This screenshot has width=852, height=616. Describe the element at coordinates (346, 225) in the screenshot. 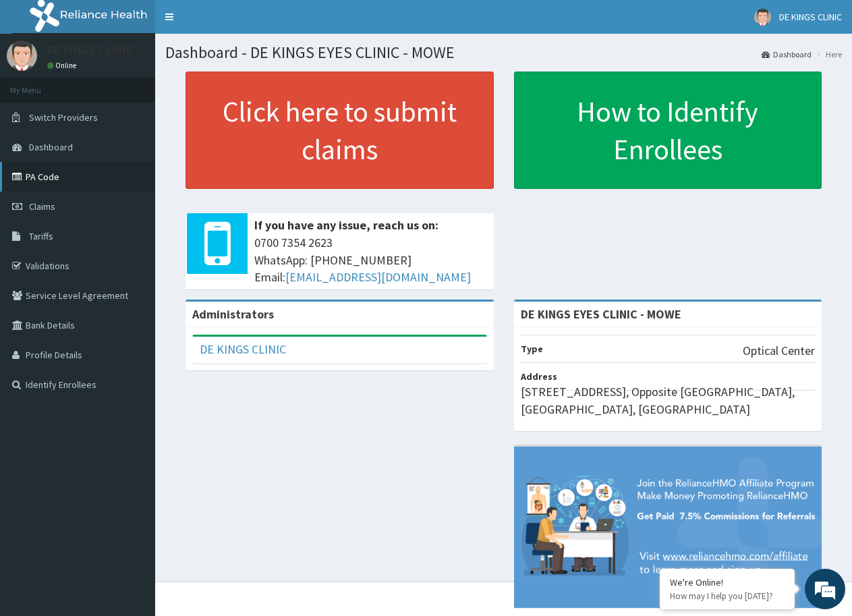

I see `b: If you have any issue, reach us on:` at that location.